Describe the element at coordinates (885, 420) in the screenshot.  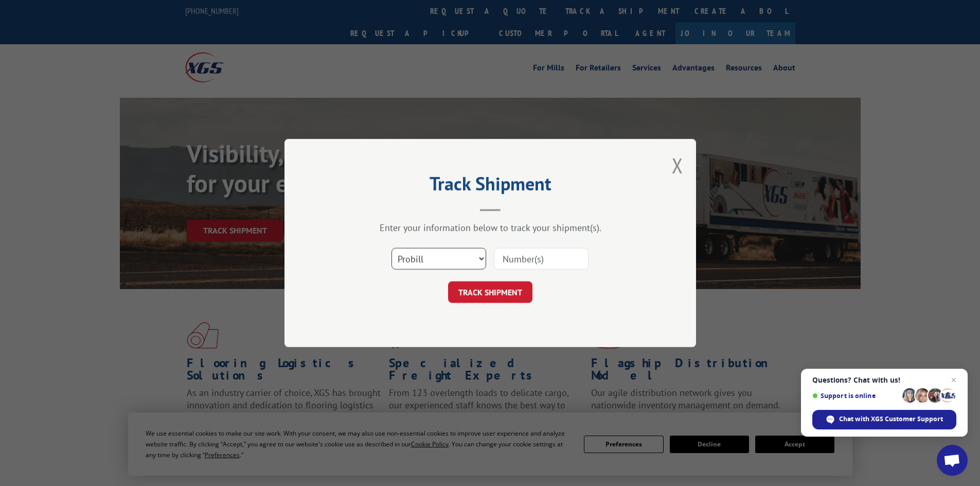
I see `div: Chat with XGS Customer Support` at that location.